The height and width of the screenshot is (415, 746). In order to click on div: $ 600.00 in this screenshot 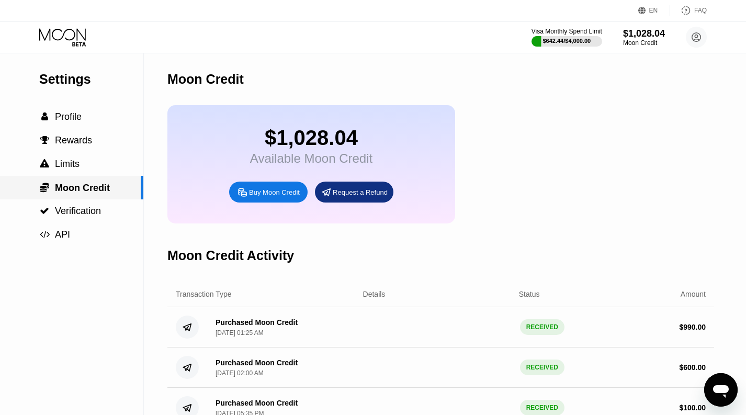, I will do `click(692, 367)`.